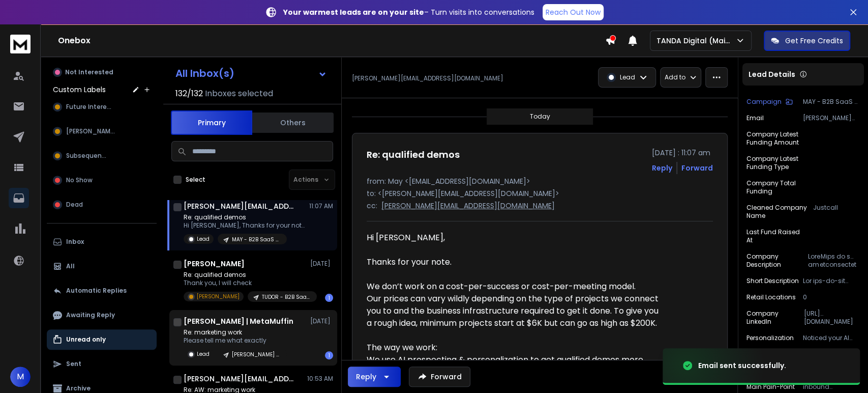  I want to click on p: Re: marketing work, so click(235, 332).